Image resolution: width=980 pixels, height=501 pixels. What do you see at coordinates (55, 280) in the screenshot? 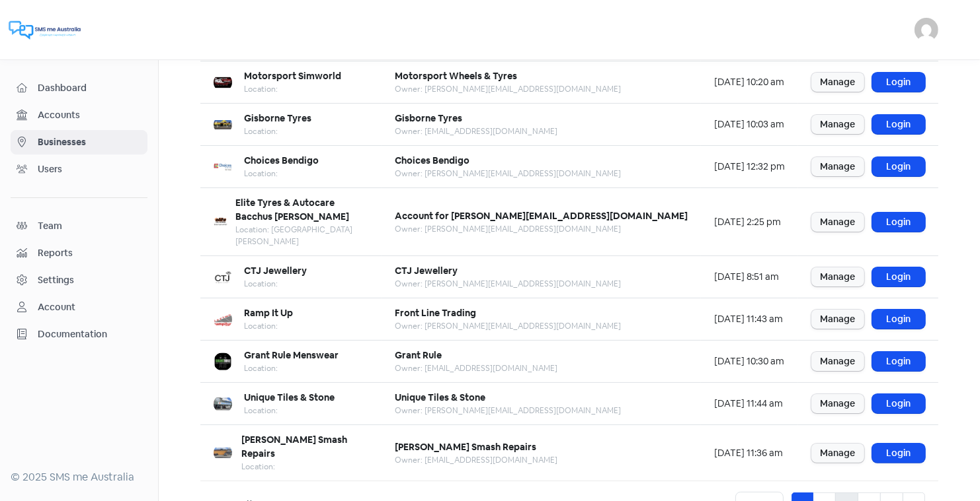
I see `div: Settings` at bounding box center [55, 280].